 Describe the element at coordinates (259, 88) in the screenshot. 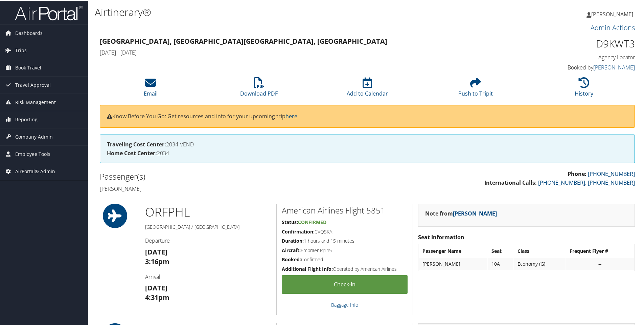

I see `a: Download PDF` at that location.